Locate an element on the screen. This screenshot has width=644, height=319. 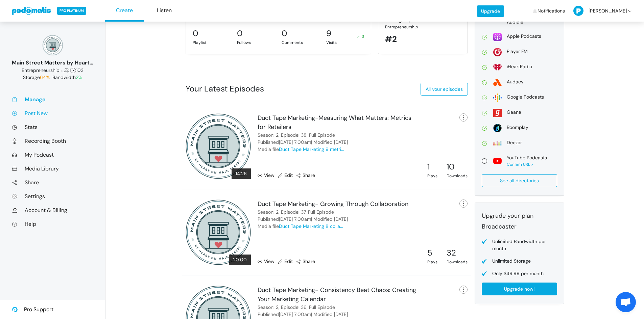
span: Storage is located at coordinates (37, 77).